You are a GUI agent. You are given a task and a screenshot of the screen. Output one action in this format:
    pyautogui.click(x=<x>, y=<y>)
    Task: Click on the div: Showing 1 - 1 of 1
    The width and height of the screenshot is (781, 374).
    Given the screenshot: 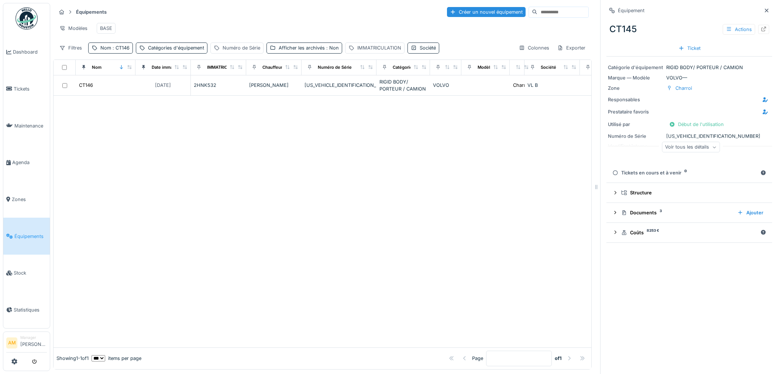 What is the action you would take?
    pyautogui.click(x=72, y=358)
    